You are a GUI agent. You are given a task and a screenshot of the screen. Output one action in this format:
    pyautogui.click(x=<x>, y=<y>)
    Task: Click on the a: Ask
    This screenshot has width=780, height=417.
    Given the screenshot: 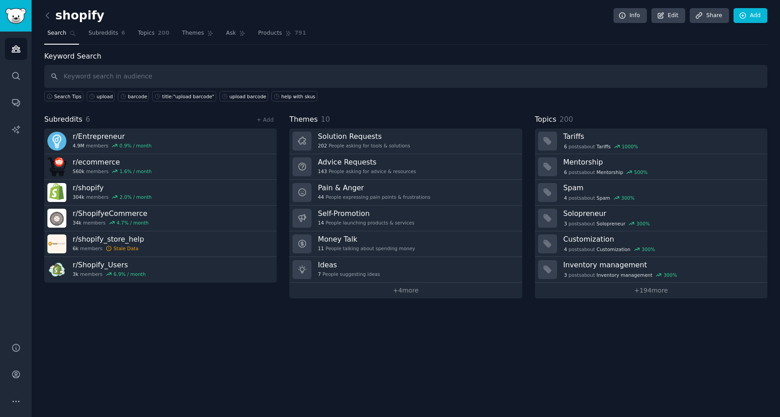 What is the action you would take?
    pyautogui.click(x=236, y=35)
    